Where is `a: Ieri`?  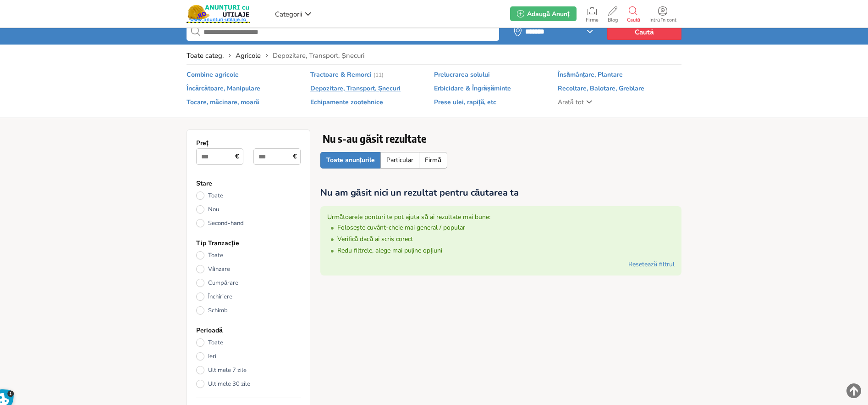
a: Ieri is located at coordinates (248, 356).